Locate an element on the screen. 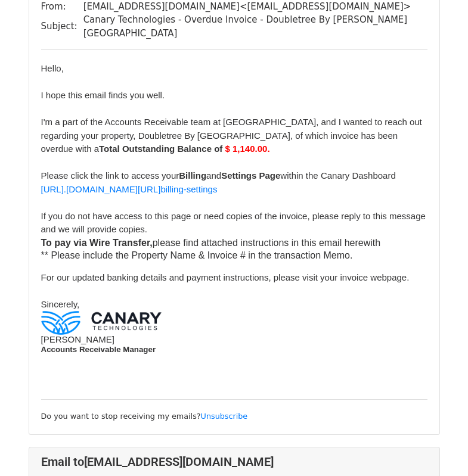 This screenshot has width=468, height=476. small: Do you want to stop receiving my emails? is located at coordinates (144, 416).